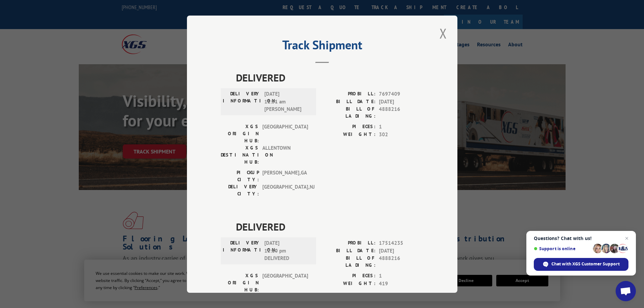 The width and height of the screenshot is (644, 308). I want to click on span: ALLENTOWN, so click(285, 155).